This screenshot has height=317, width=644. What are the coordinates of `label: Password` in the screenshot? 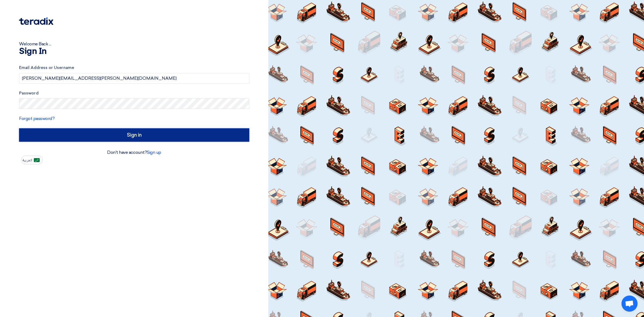 It's located at (134, 93).